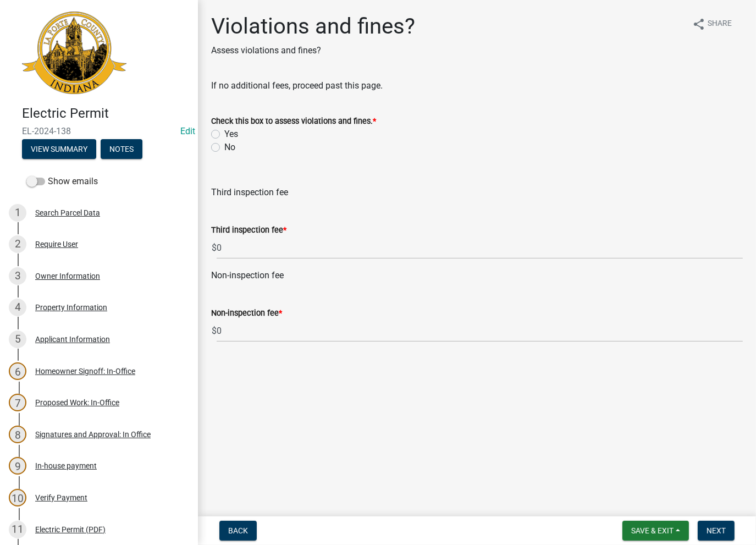 This screenshot has width=756, height=545. Describe the element at coordinates (313, 50) in the screenshot. I see `p: Assess violations and fines?` at that location.